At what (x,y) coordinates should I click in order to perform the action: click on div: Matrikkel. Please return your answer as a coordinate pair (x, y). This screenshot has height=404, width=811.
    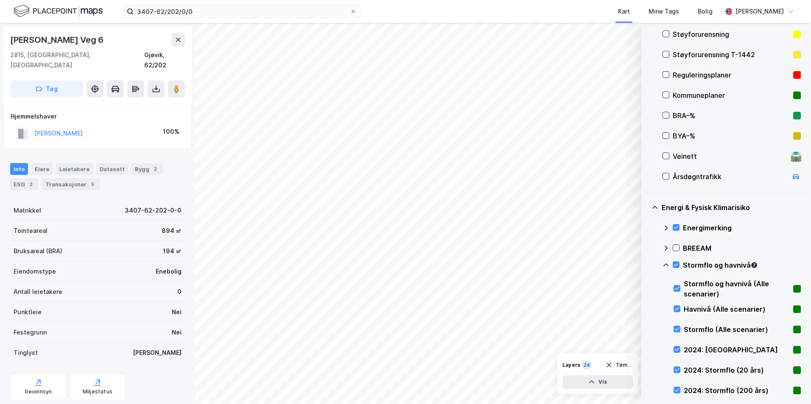
    Looking at the image, I should click on (27, 211).